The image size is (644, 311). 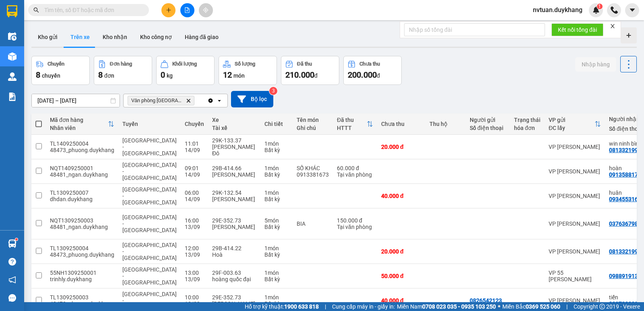 What do you see at coordinates (446, 307) in the screenshot?
I see `span: Miền Nam` at bounding box center [446, 307].